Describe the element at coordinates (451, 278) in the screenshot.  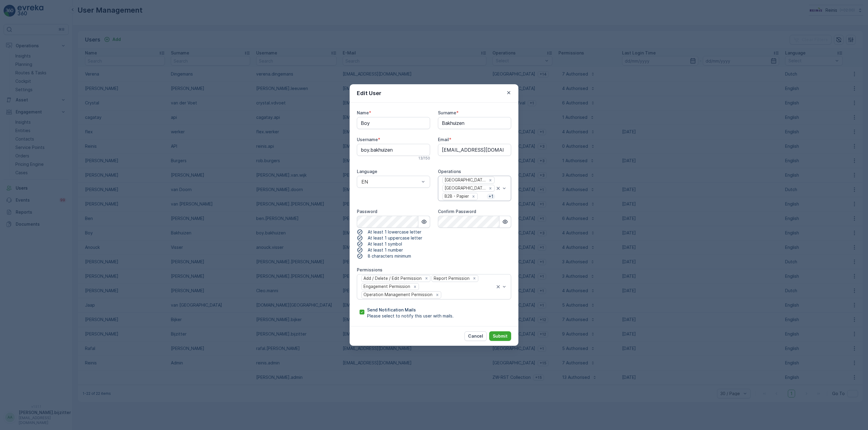
I see `div: Report Permission` at that location.